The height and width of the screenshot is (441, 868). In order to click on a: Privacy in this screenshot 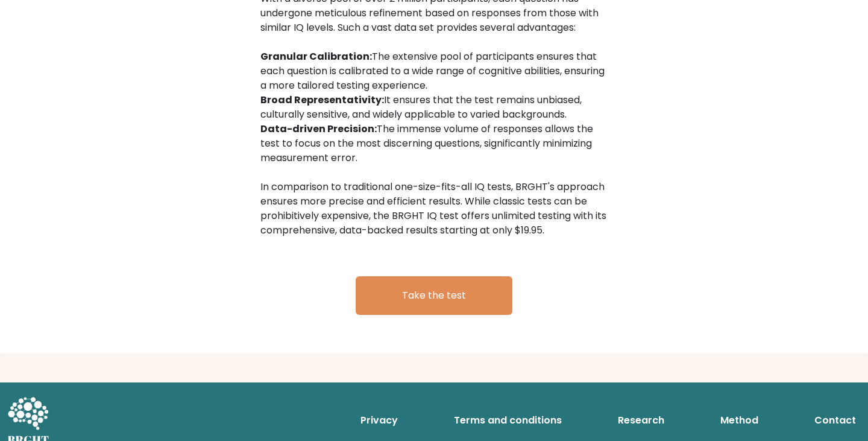, I will do `click(379, 420)`.